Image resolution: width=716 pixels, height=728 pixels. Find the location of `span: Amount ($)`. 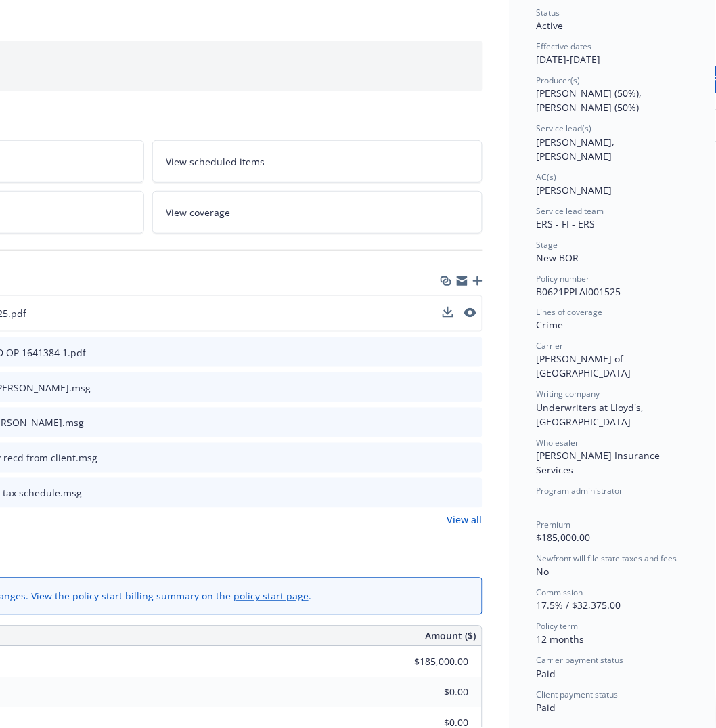

span: Amount ($) is located at coordinates (451, 635).